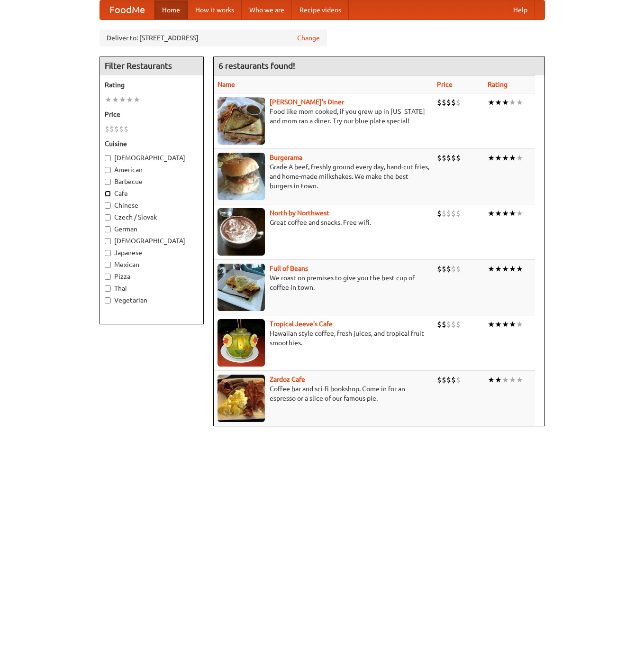 The width and height of the screenshot is (644, 671). What do you see at coordinates (152, 277) in the screenshot?
I see `label: Pizza` at bounding box center [152, 277].